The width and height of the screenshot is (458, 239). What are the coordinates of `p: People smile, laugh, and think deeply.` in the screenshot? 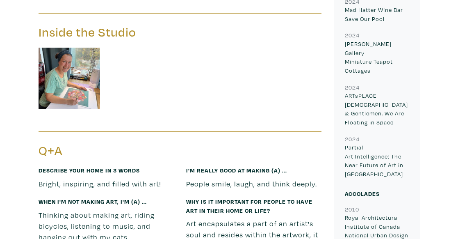 It's located at (254, 183).